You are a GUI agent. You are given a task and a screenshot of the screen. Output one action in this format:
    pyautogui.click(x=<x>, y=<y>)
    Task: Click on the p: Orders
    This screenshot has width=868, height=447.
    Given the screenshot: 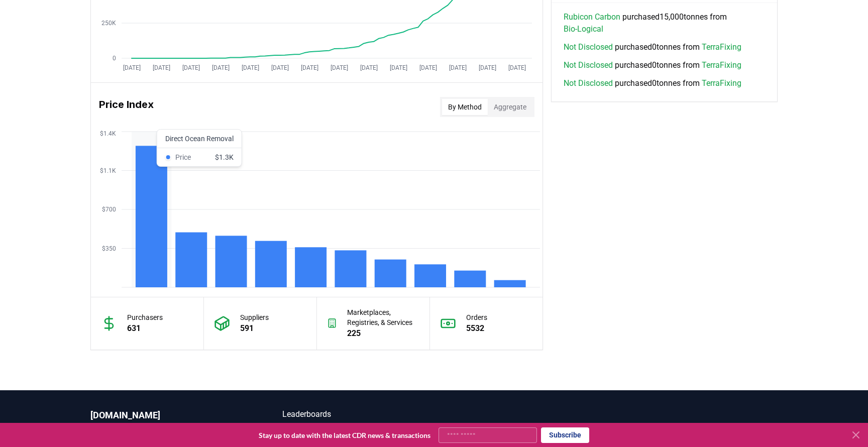 What is the action you would take?
    pyautogui.click(x=476, y=317)
    